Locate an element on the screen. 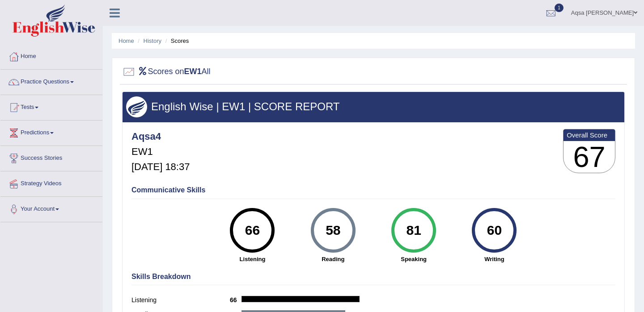 The image size is (644, 312). a: Strategy Videos is located at coordinates (51, 183).